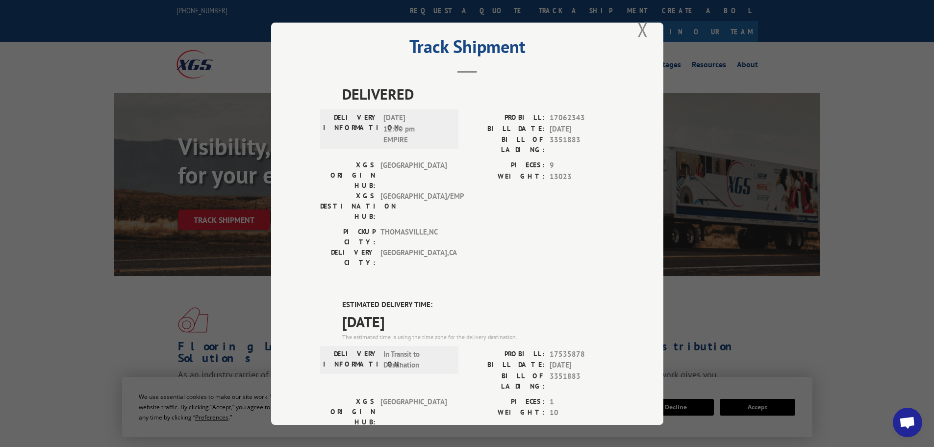 Image resolution: width=934 pixels, height=447 pixels. Describe the element at coordinates (478, 94) in the screenshot. I see `span: DELIVERED` at that location.